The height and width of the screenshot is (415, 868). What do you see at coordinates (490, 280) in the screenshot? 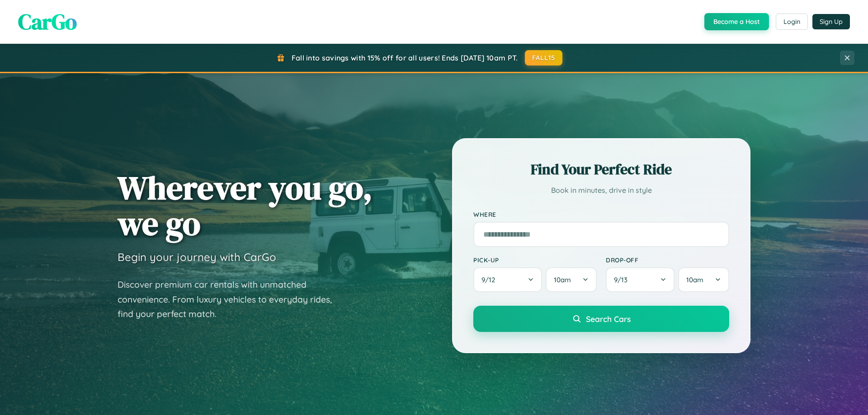
I see `span: 9 / 12` at bounding box center [490, 280].